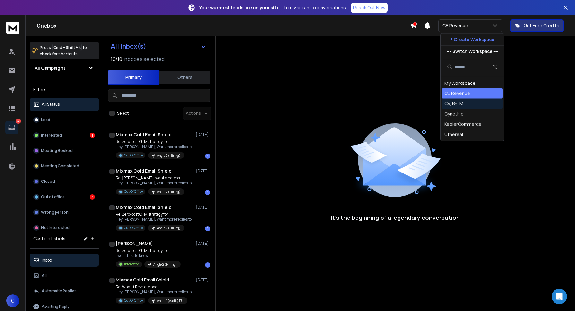 Image resolution: width=575 pixels, height=311 pixels. I want to click on div: Open Intercom Messenger, so click(560, 296).